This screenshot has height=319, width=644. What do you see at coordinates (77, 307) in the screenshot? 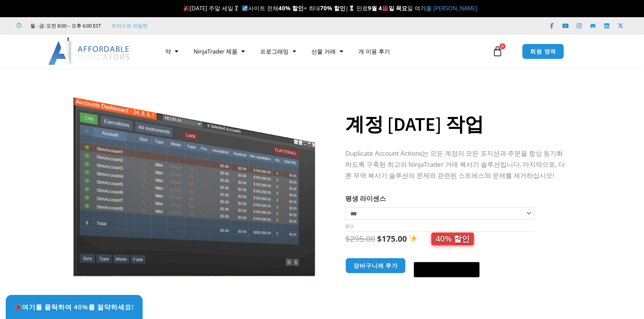
I see `font: 여기를 클릭하여 40%를 절약하세요!` at bounding box center [77, 307].